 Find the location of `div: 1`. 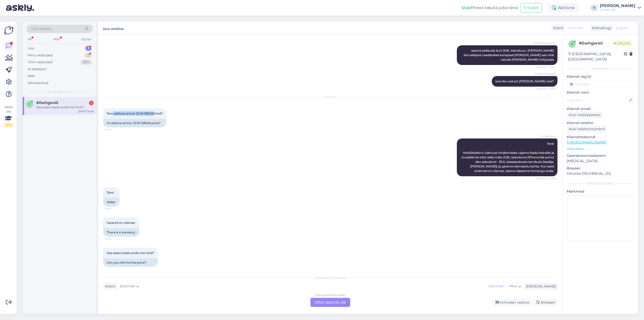

div: 1 is located at coordinates (89, 48).